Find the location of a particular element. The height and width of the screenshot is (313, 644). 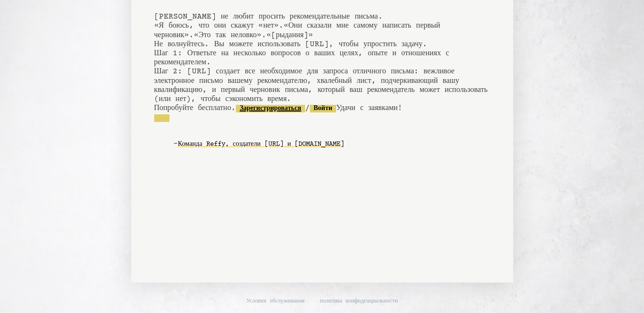

font: «[рыдания]» is located at coordinates (290, 35).